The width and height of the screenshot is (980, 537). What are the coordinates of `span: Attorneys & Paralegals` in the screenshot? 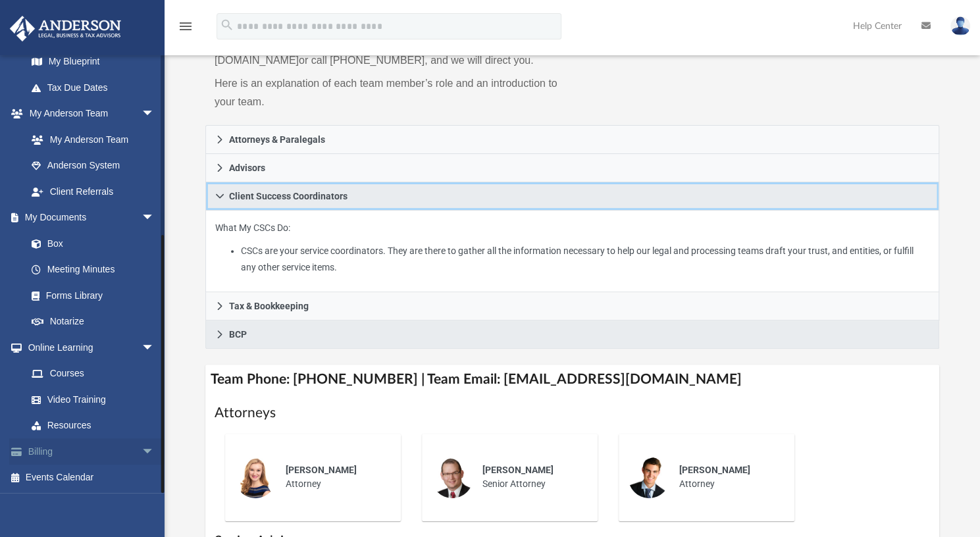 It's located at (277, 139).